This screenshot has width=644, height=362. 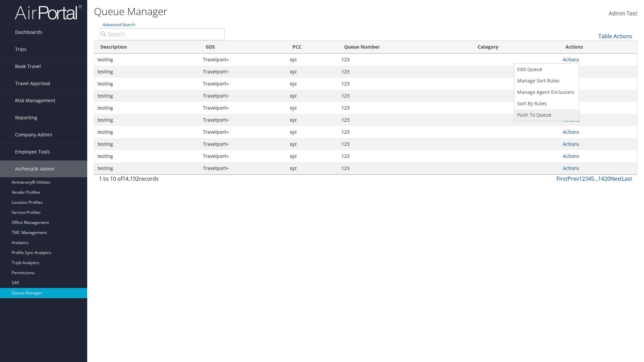 I want to click on a: 3, so click(x=586, y=178).